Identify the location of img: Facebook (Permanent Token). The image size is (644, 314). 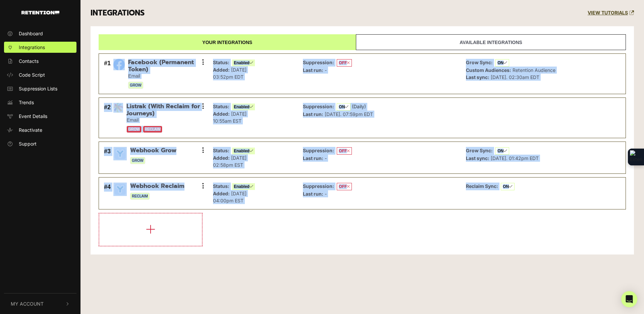
(119, 65).